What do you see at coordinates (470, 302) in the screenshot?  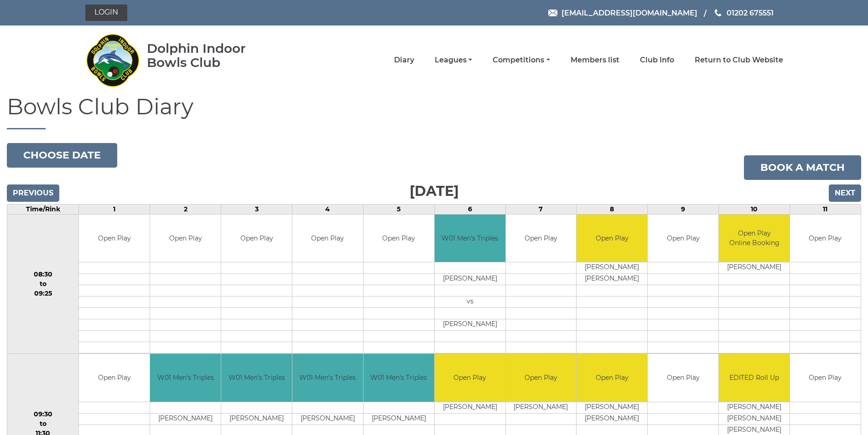 I see `td: vs` at bounding box center [470, 302].